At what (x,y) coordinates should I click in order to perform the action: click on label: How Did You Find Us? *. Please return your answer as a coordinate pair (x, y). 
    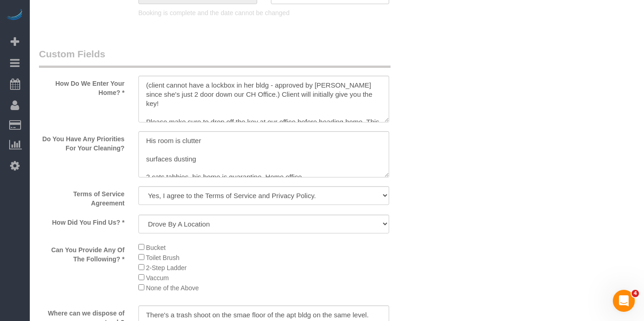
    Looking at the image, I should click on (81, 221).